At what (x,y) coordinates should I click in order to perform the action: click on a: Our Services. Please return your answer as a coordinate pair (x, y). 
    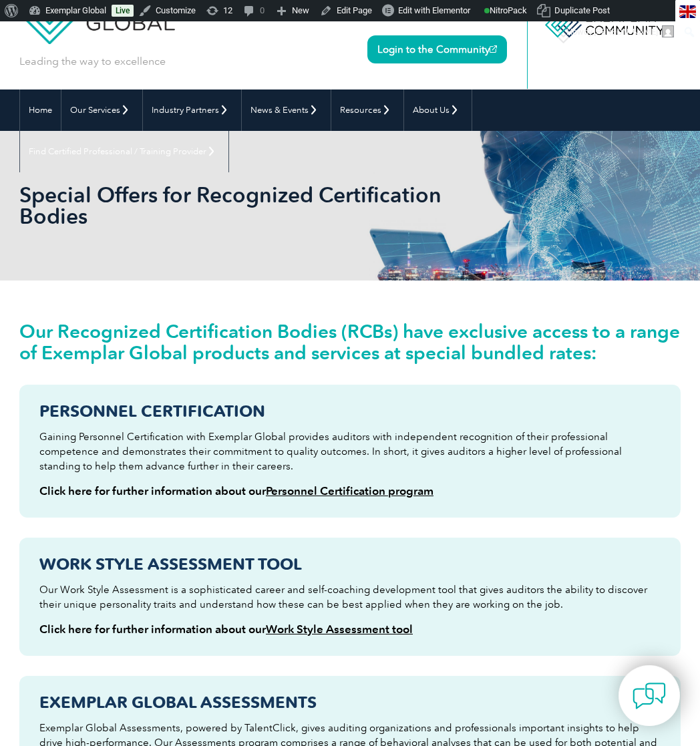
    Looking at the image, I should click on (102, 110).